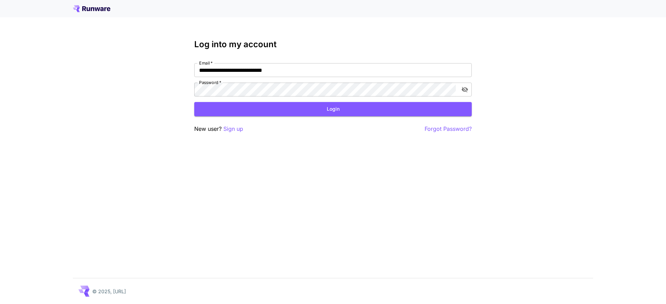 The height and width of the screenshot is (304, 666). I want to click on button: Login, so click(333, 109).